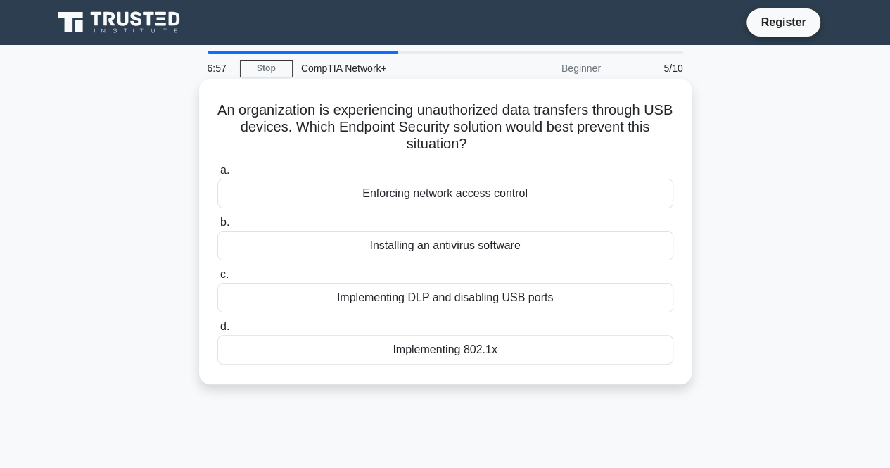 Image resolution: width=890 pixels, height=468 pixels. Describe the element at coordinates (224, 326) in the screenshot. I see `span: d.` at that location.